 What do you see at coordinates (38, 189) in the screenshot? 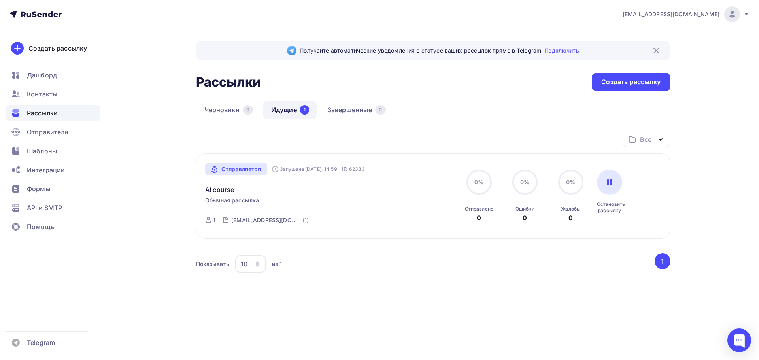
I see `span: Формы` at bounding box center [38, 189].